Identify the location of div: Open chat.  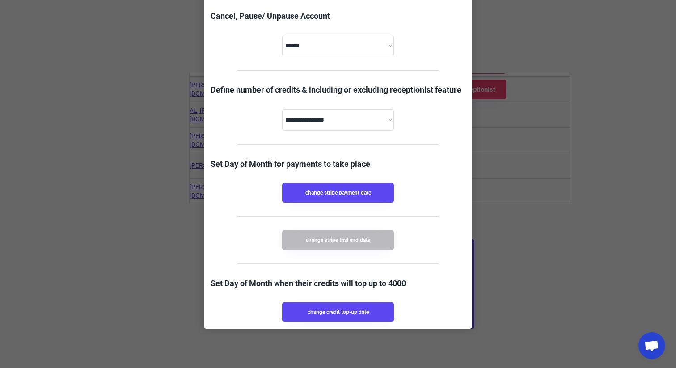
(652, 346).